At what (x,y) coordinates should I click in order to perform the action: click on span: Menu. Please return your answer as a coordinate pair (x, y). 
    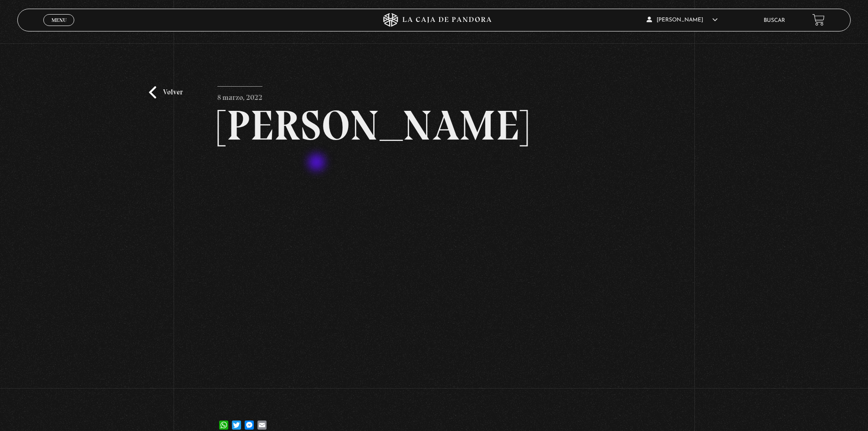
    Looking at the image, I should click on (58, 20).